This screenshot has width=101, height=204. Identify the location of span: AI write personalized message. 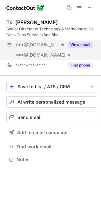
(51, 102).